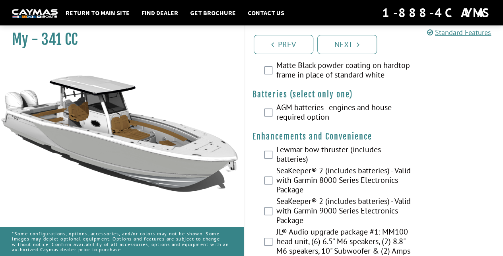 The height and width of the screenshot is (256, 503). What do you see at coordinates (344, 181) in the screenshot?
I see `label: SeaKeeper® 2 (includes batteries) - Valid with Garmin 8000 Series Electronics Package` at bounding box center [344, 181].